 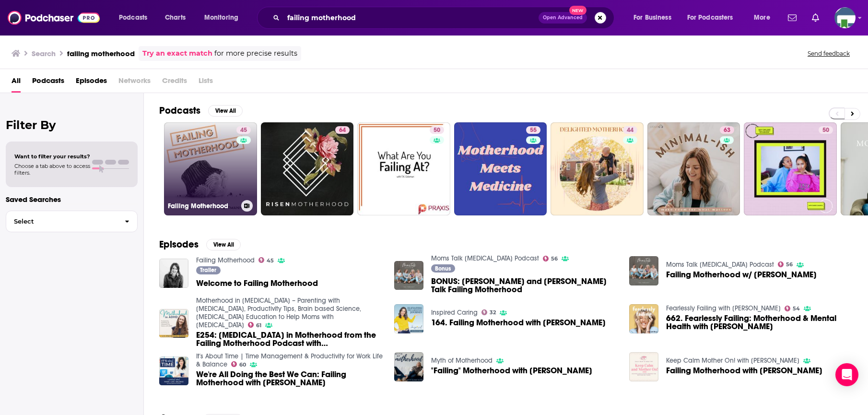 I want to click on span: Credits, so click(x=175, y=83).